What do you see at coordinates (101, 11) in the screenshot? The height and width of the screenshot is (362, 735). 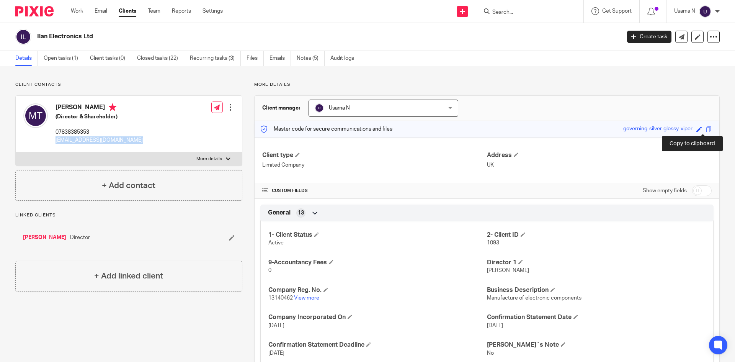 I see `a: Email` at bounding box center [101, 11].